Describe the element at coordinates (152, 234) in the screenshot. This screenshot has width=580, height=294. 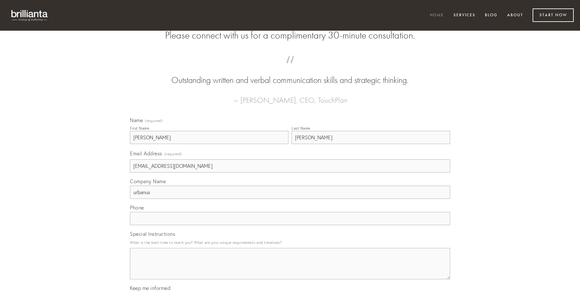
I see `span: Special Instructions` at that location.